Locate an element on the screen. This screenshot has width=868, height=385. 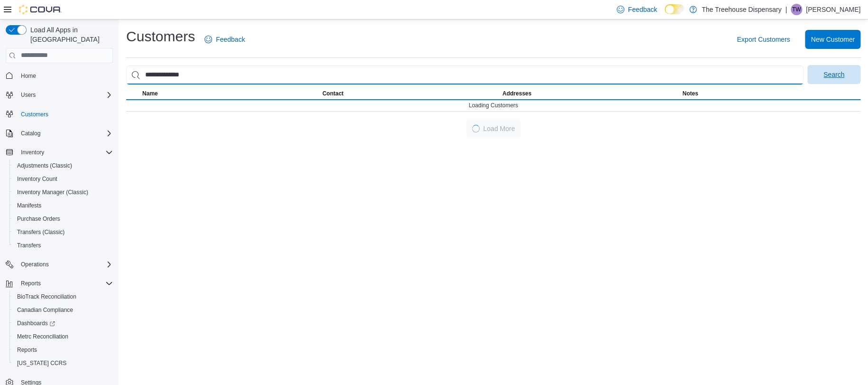
a: Metrc Reconciliation is located at coordinates (42, 336).